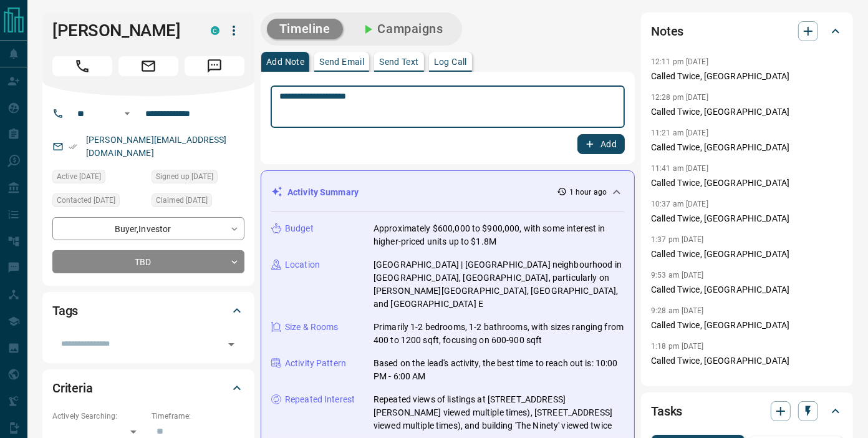  Describe the element at coordinates (148, 228) in the screenshot. I see `div: Buyer , Investor` at that location.